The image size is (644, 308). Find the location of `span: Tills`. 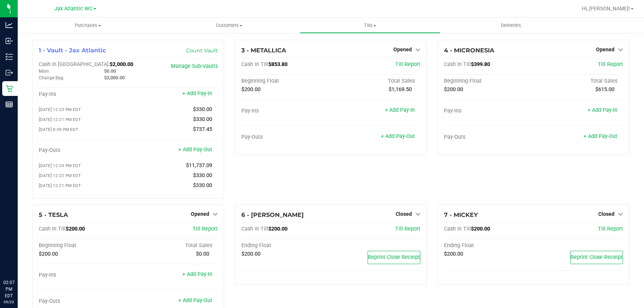

span: Tills is located at coordinates (370, 26).